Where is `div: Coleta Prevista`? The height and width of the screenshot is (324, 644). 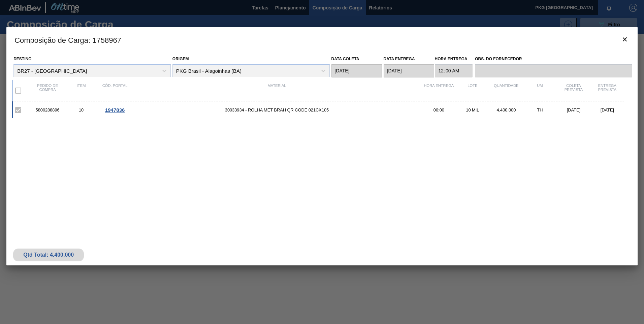 div: Coleta Prevista is located at coordinates (574, 90).